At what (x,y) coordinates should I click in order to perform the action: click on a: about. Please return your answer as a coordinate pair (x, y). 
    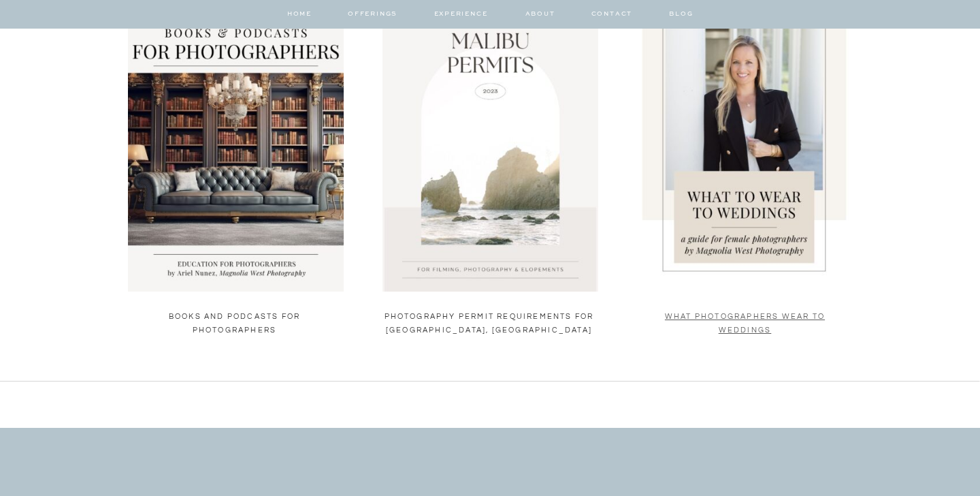
    Looking at the image, I should click on (540, 17).